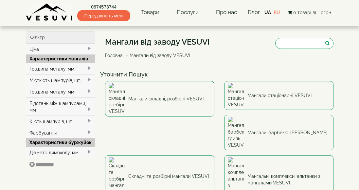 The width and height of the screenshot is (359, 190). Describe the element at coordinates (254, 12) in the screenshot. I see `a: Блог` at that location.